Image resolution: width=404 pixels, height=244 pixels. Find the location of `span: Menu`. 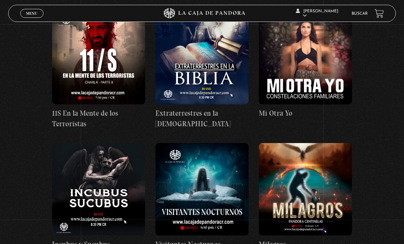

span: Menu is located at coordinates (31, 13).